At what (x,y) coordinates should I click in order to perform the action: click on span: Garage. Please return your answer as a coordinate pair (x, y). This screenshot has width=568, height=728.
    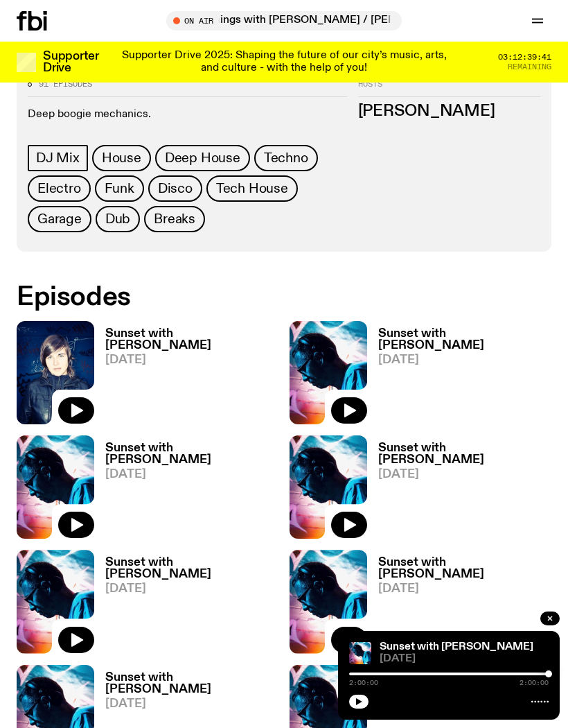
    Looking at the image, I should click on (60, 219).